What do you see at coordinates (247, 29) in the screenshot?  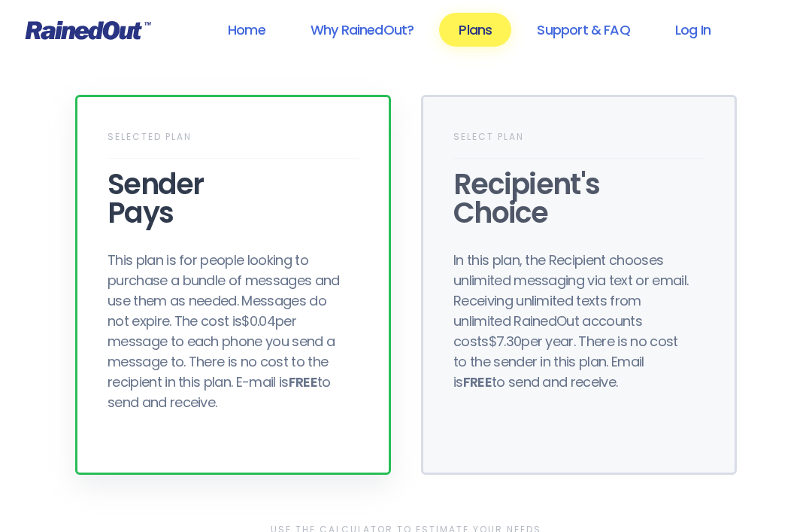 I see `a: Home` at bounding box center [247, 29].